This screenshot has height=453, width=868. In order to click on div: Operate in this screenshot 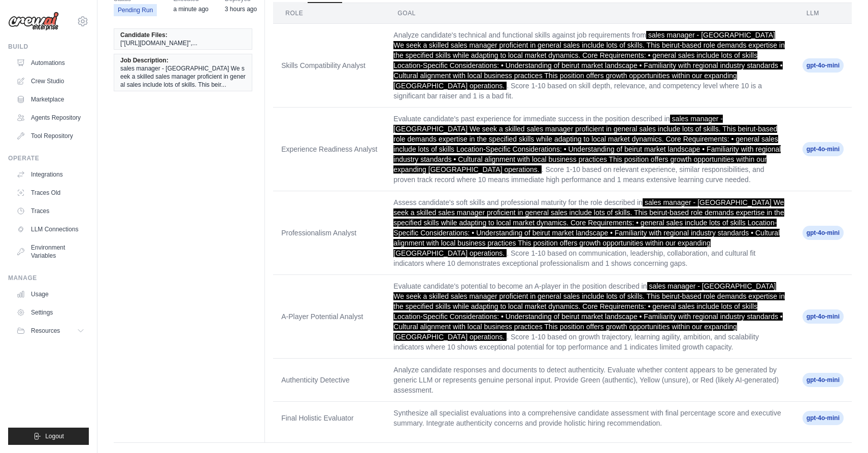, I will do `click(48, 159)`.